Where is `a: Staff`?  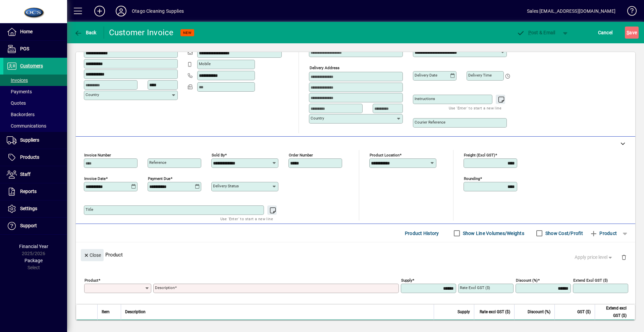 a: Staff is located at coordinates (35, 174).